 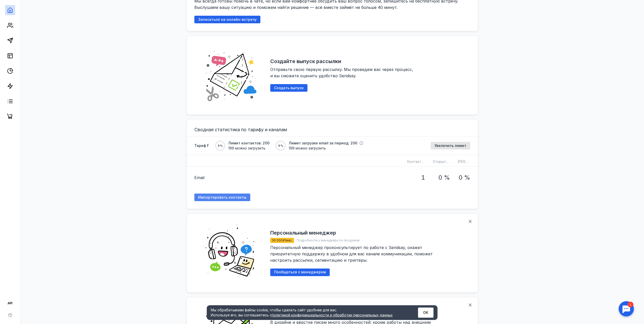 I want to click on a: Импортировать контакты, so click(x=222, y=197).